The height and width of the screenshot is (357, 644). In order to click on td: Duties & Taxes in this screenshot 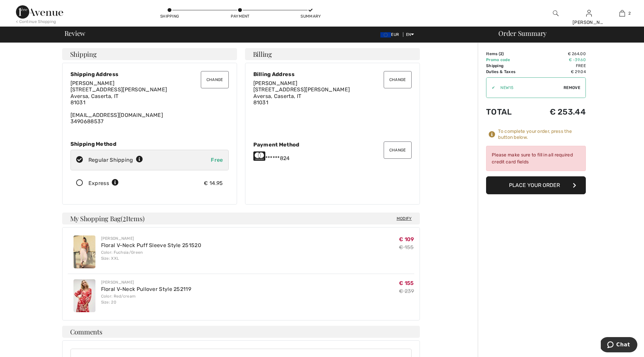, I will do `click(508, 72)`.